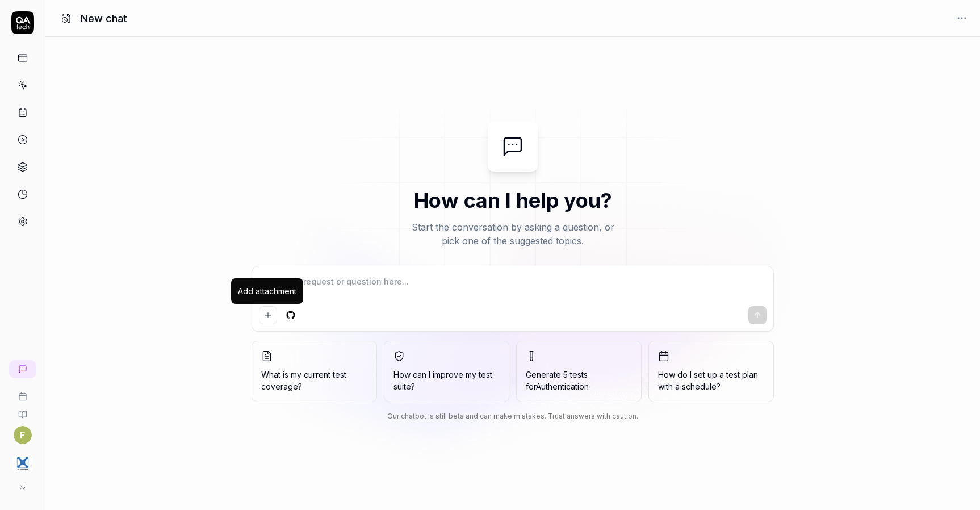 This screenshot has width=980, height=510. I want to click on button: Add attachment, so click(268, 315).